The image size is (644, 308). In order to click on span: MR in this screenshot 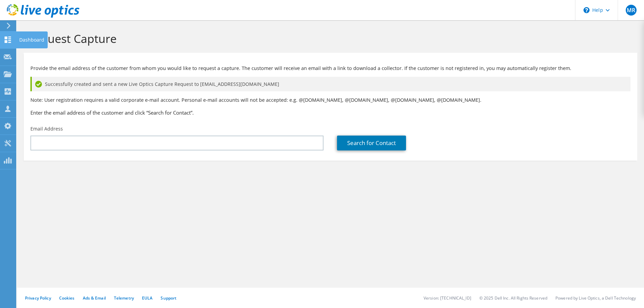, I will do `click(631, 10)`.